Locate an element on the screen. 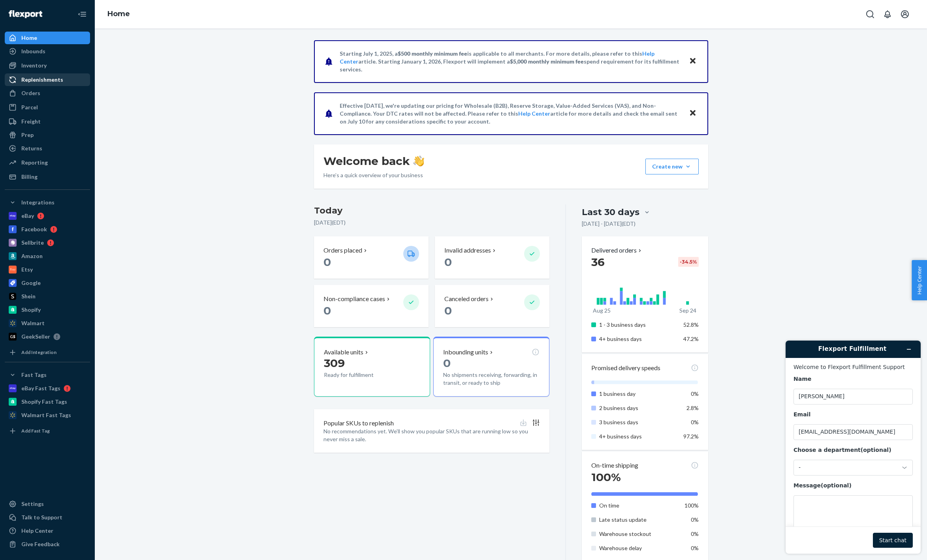  strong: Message is located at coordinates (28, 151).